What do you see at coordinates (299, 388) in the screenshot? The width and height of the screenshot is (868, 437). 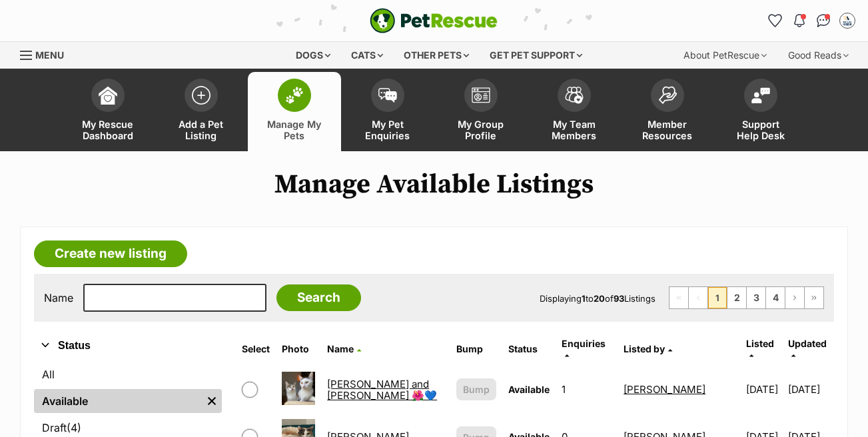 I see `img: Aiko and Emiri 🌺💙` at bounding box center [299, 388].